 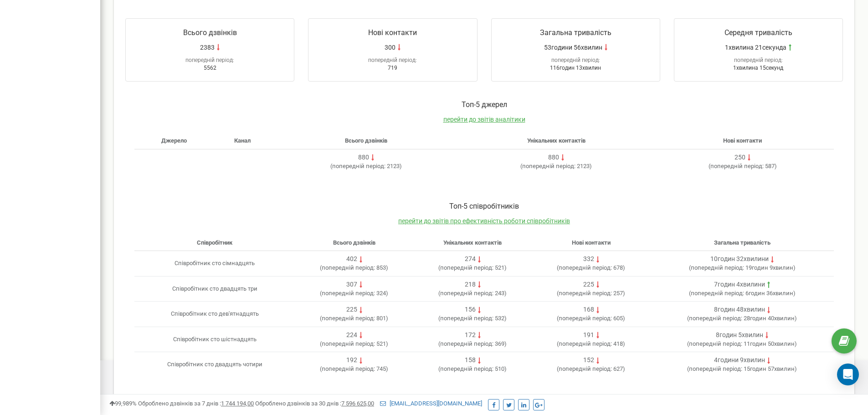 What do you see at coordinates (196, 403) in the screenshot?
I see `span: Оброблено дзвінків за 7 днів :` at bounding box center [196, 403].